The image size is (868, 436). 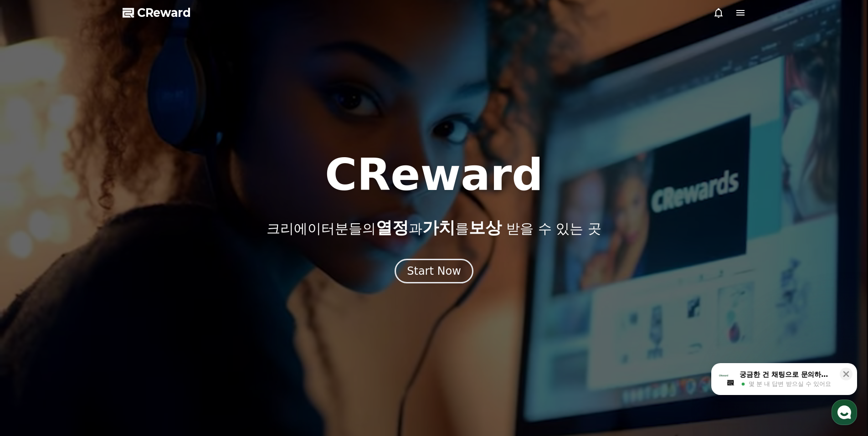 What do you see at coordinates (434, 228) in the screenshot?
I see `p: 크리에이터분들의 과 를 받을 수 있는 곳` at bounding box center [434, 228].